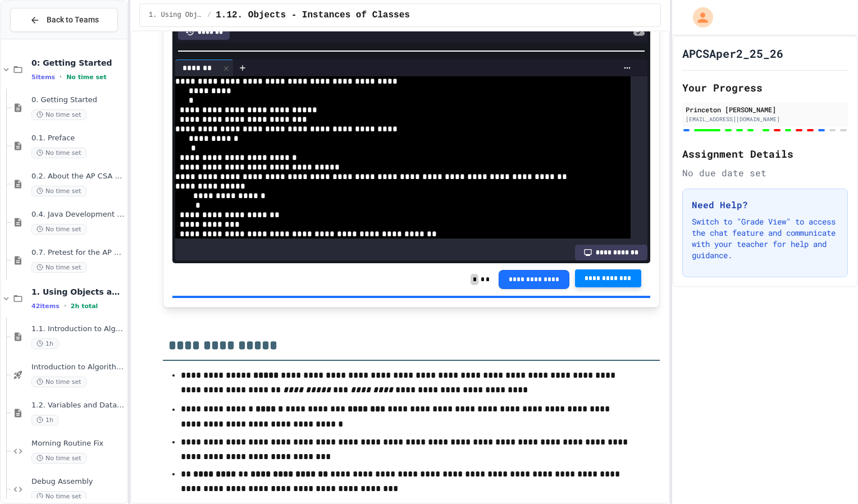 The width and height of the screenshot is (858, 504). What do you see at coordinates (78, 443) in the screenshot?
I see `span: Morning Routine Fix` at bounding box center [78, 443].